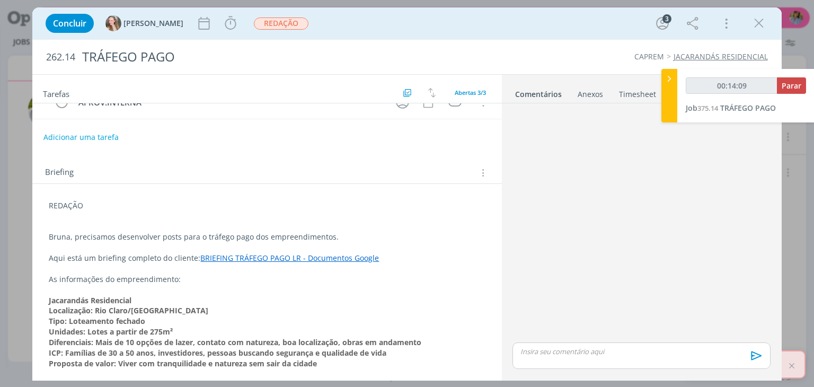  Describe the element at coordinates (289, 257) in the screenshot. I see `a: BRIEFING TRÁFEGO PAGO LR - Documentos Google` at that location.